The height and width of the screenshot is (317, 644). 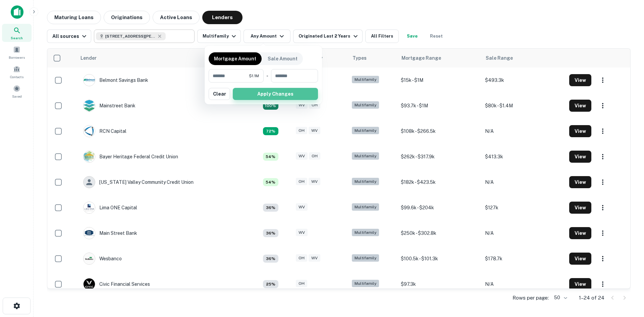 What do you see at coordinates (219, 94) in the screenshot?
I see `button: Clear` at bounding box center [219, 94].